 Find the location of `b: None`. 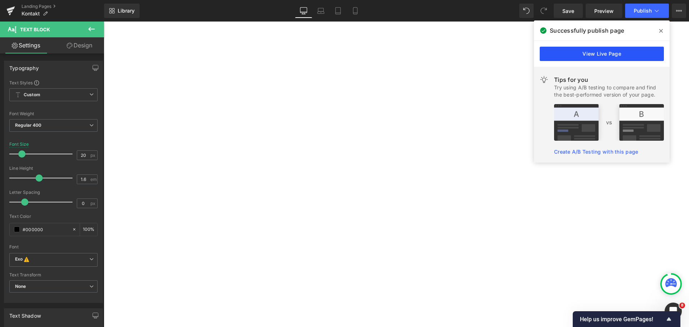

b: None is located at coordinates (20, 286).